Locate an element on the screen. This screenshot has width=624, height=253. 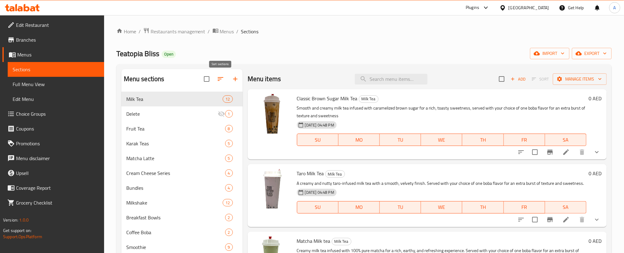
span: MO is located at coordinates (359, 140).